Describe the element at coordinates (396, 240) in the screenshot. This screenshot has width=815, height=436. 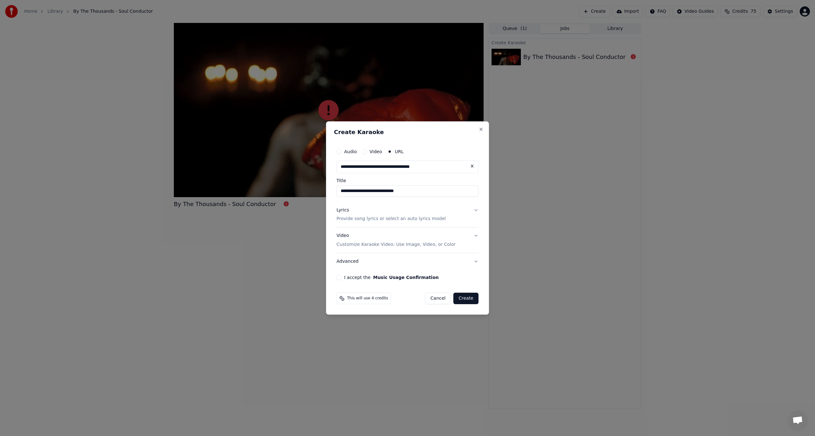
I see `div: Video` at that location.